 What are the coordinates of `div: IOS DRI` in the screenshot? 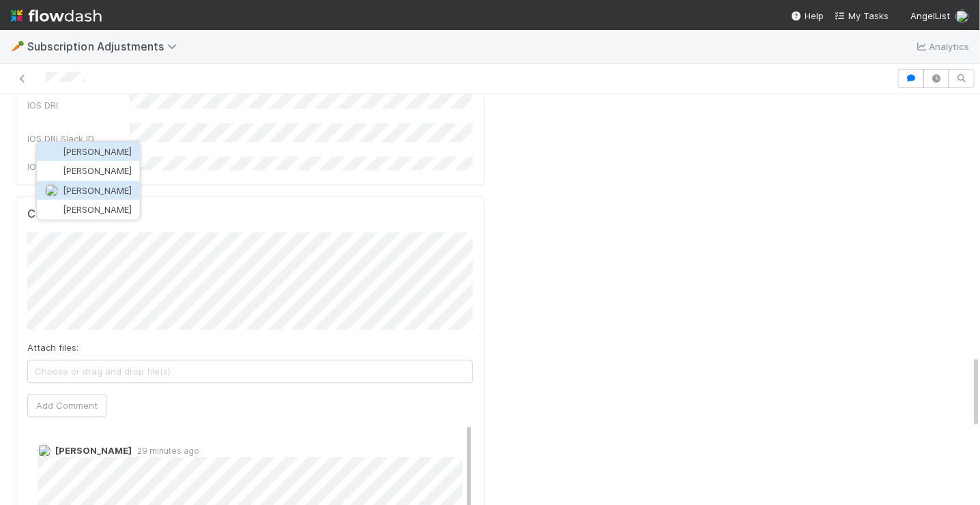 It's located at (79, 105).